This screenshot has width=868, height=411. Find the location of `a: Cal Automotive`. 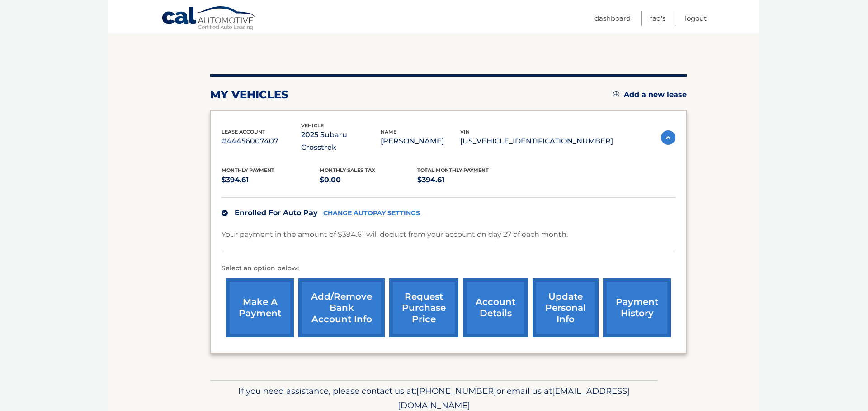

a: Cal Automotive is located at coordinates (209, 19).